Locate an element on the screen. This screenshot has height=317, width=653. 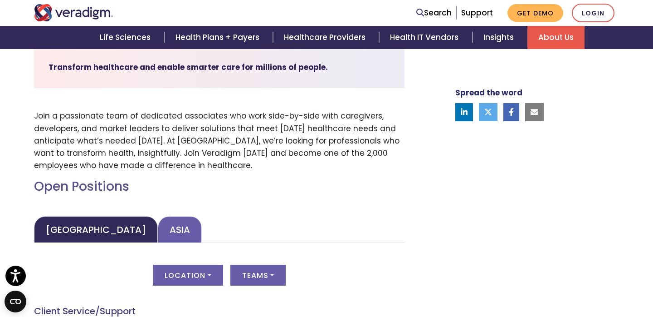
p: Join a passionate team of dedicated associates who work side-by-side with caregivers, developers,... is located at coordinates (219, 141).